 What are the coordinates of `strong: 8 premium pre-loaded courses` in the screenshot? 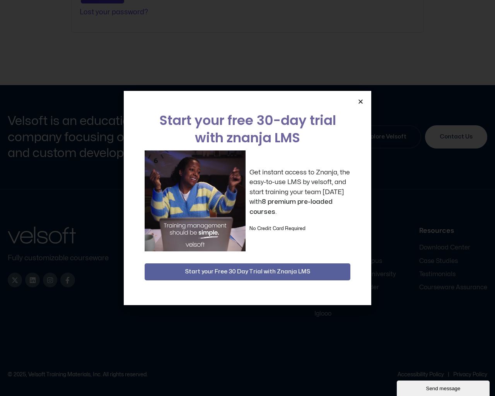 It's located at (291, 207).